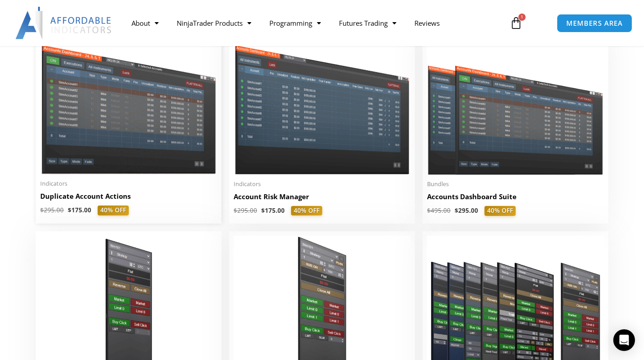  What do you see at coordinates (625, 340) in the screenshot?
I see `div: Open Intercom Messenger` at bounding box center [625, 340].